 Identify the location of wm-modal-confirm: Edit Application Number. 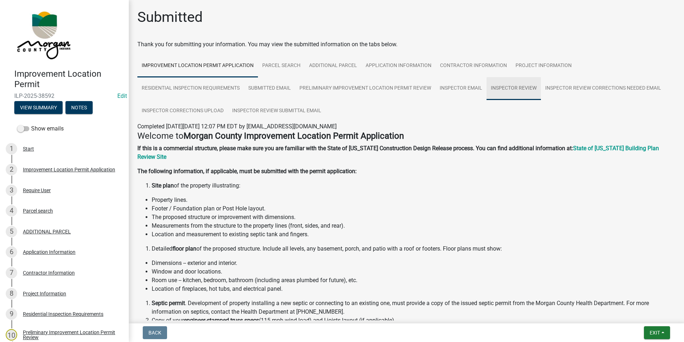
(122, 96).